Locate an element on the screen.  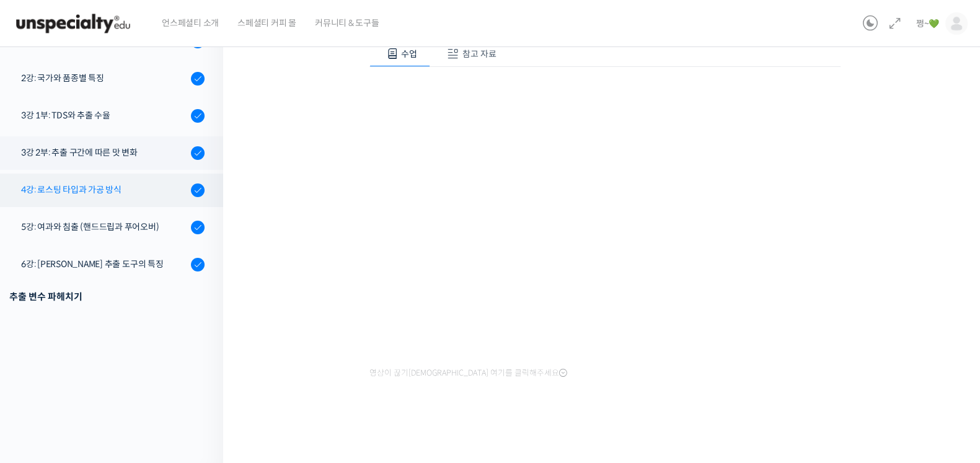
a: 대화 is located at coordinates (121, 375).